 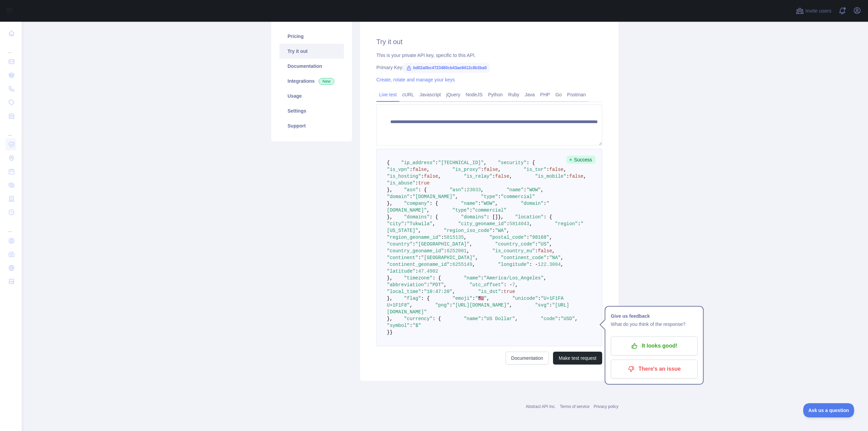 I want to click on span: "is_mobile", so click(x=551, y=177).